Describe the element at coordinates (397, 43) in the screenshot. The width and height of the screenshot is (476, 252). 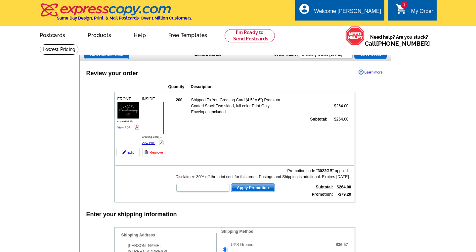
I see `span: Call` at that location.